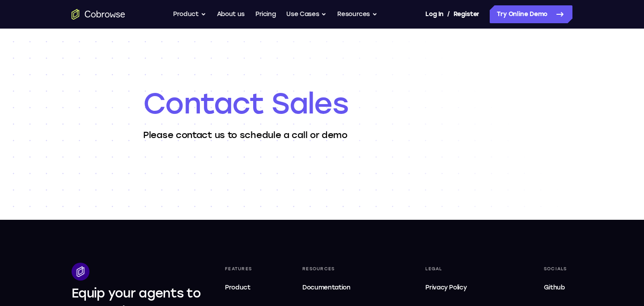 The width and height of the screenshot is (644, 306). I want to click on a: Privacy Policy, so click(463, 288).